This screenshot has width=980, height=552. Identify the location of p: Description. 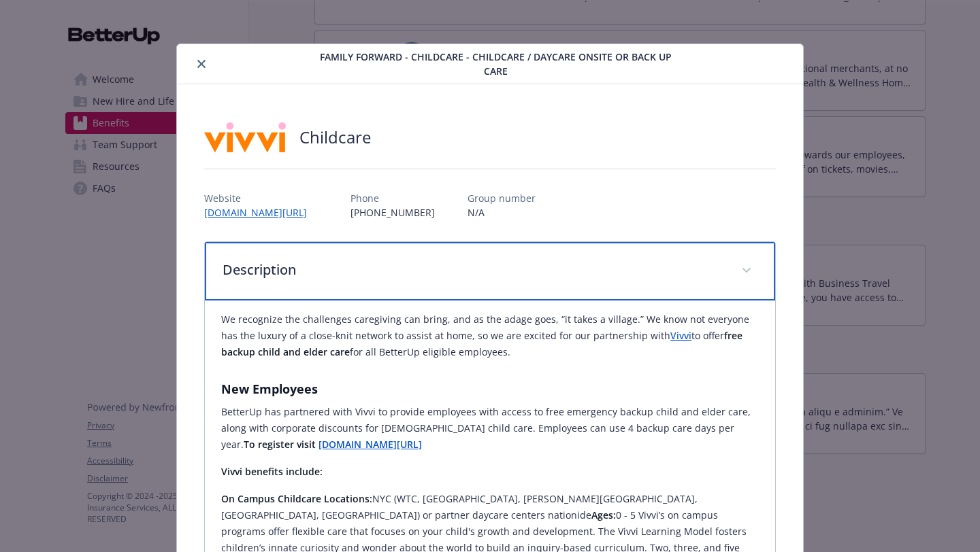
(473, 270).